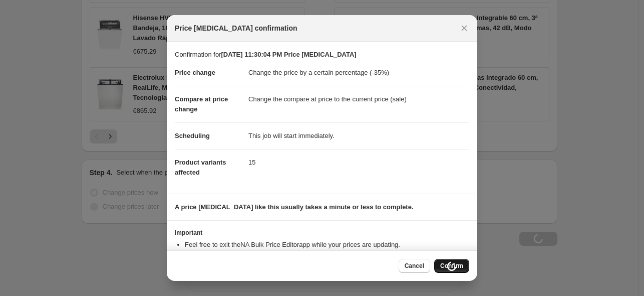 The image size is (644, 296). Describe the element at coordinates (359, 73) in the screenshot. I see `dd: Change the price by a certain percentage (-35%)` at that location.